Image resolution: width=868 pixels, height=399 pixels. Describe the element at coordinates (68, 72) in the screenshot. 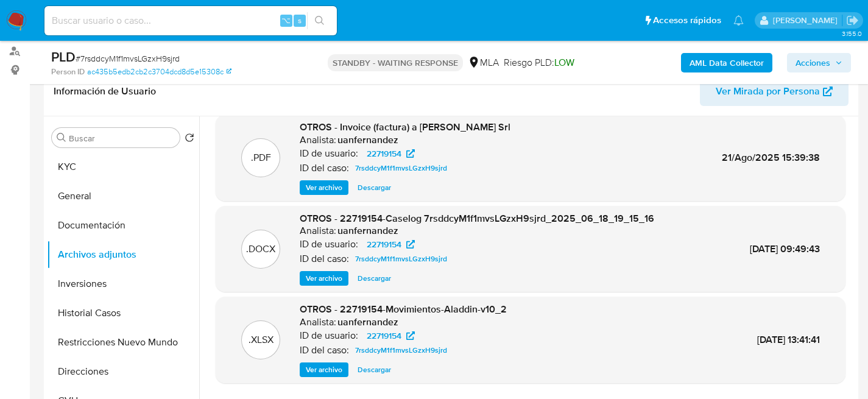

I see `b: Person ID` at that location.